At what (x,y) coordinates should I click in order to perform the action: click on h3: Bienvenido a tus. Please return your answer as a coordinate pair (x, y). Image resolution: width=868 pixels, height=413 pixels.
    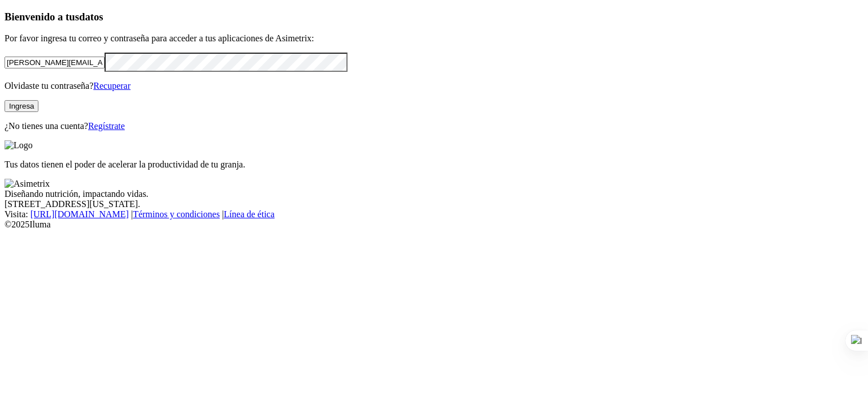
    Looking at the image, I should click on (434, 17).